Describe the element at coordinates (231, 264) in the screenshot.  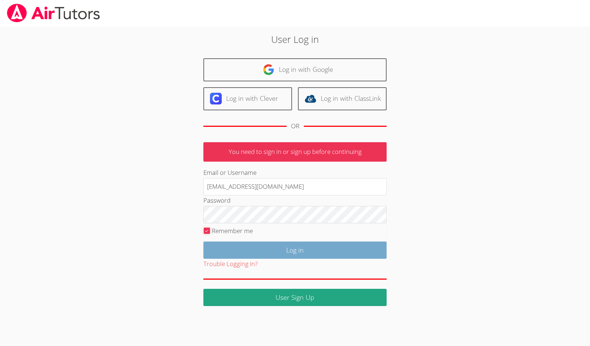
I see `button: Trouble Logging In?` at that location.